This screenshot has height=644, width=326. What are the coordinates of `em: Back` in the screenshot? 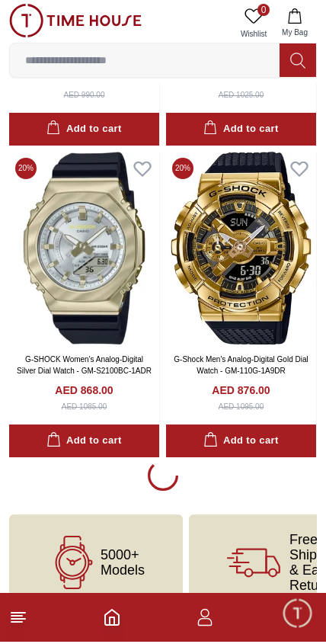 It's located at (23, 23).